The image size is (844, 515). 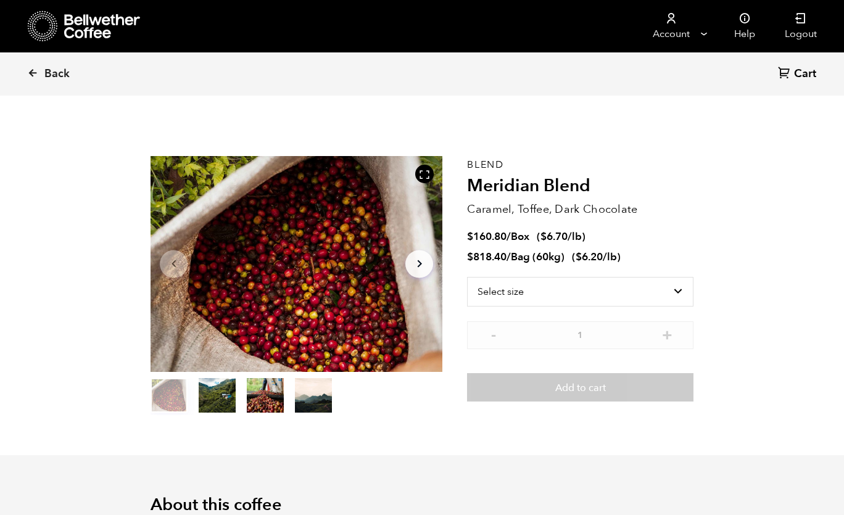 I want to click on bdi: 6.20, so click(x=589, y=257).